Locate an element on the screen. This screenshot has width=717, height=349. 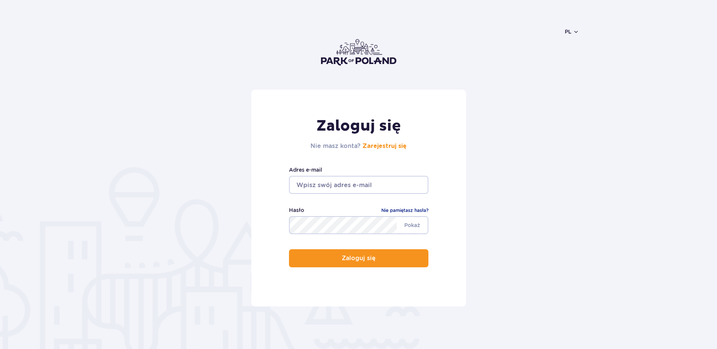
label: Adres e-mail is located at coordinates (358, 170).